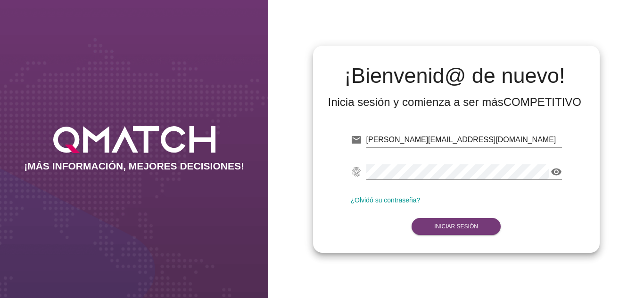 The image size is (644, 298). Describe the element at coordinates (356, 172) in the screenshot. I see `i: fingerprint` at that location.